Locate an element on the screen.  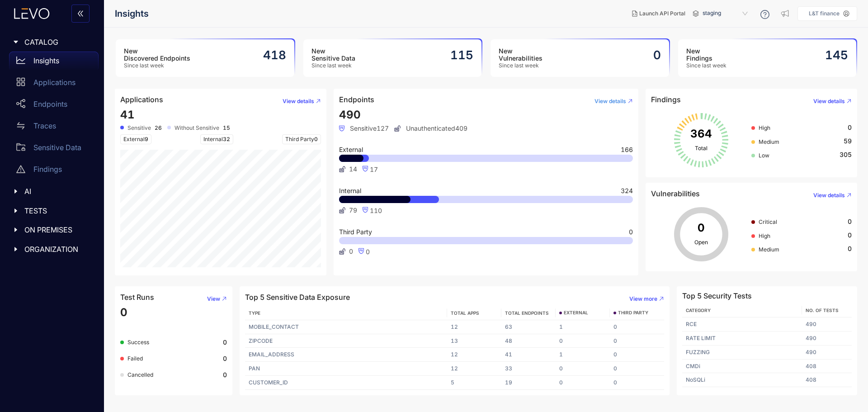
span: 305 is located at coordinates (846, 154).